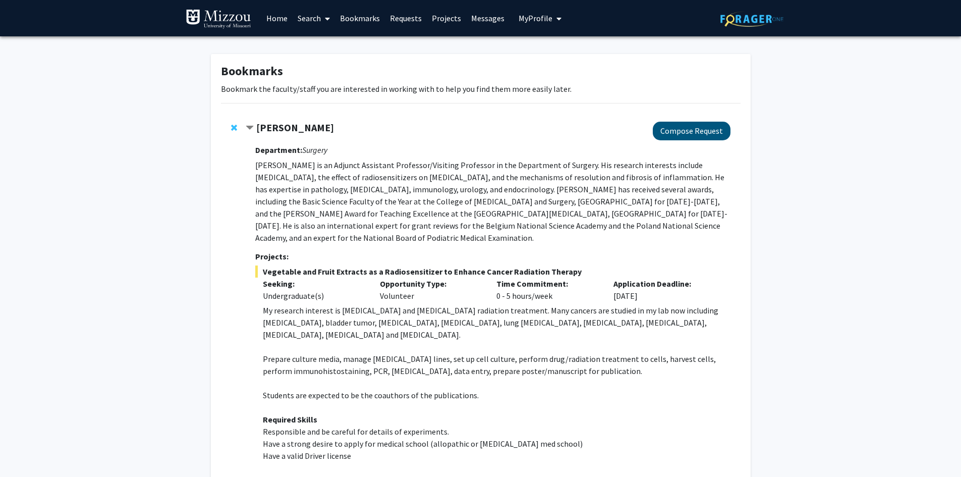 The height and width of the screenshot is (477, 961). Describe the element at coordinates (431, 284) in the screenshot. I see `p: Opportunity Type:` at that location.